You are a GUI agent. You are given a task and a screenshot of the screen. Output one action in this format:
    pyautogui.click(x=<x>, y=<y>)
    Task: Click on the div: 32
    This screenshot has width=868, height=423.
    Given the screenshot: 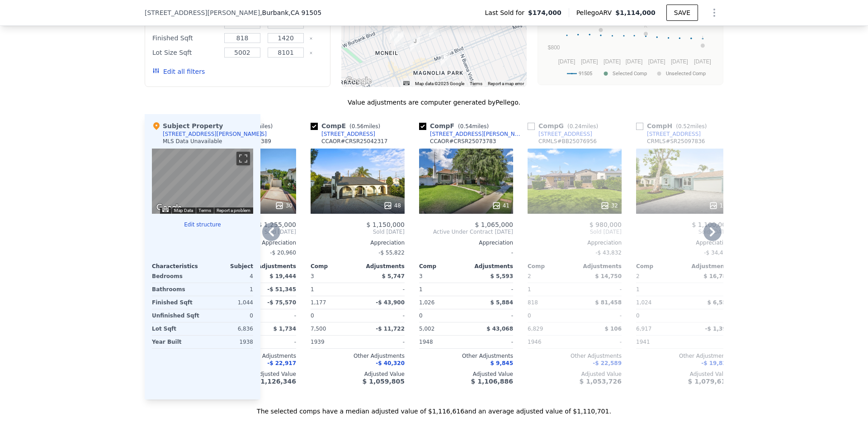 What is the action you would take?
    pyautogui.click(x=609, y=206)
    